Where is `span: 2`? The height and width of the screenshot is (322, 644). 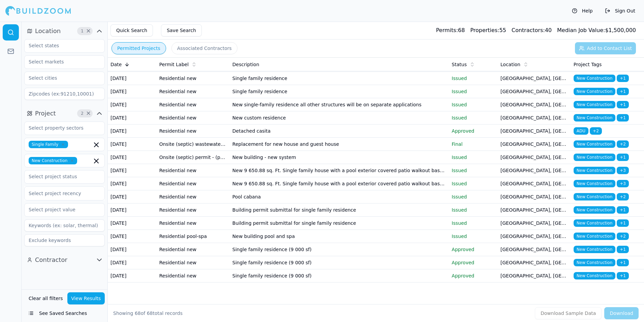 span: 2 is located at coordinates (82, 113).